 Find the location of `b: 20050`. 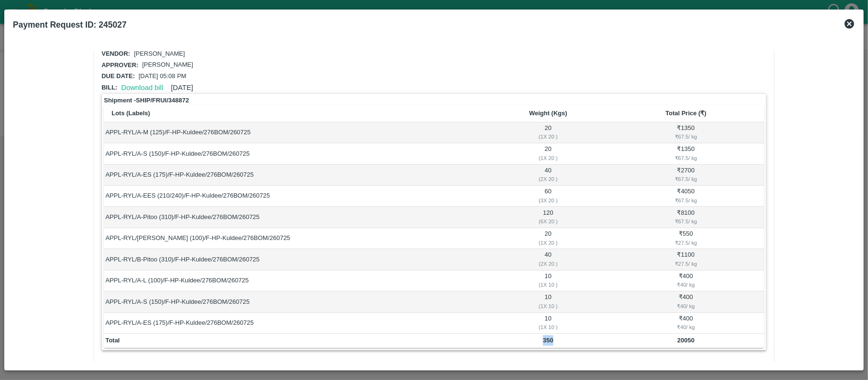

b: 20050 is located at coordinates (686, 340).